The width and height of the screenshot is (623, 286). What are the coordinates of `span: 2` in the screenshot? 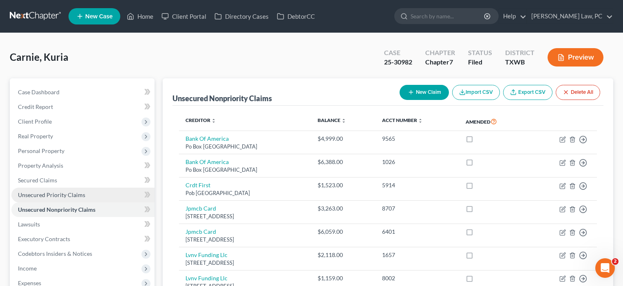 It's located at (616, 262).